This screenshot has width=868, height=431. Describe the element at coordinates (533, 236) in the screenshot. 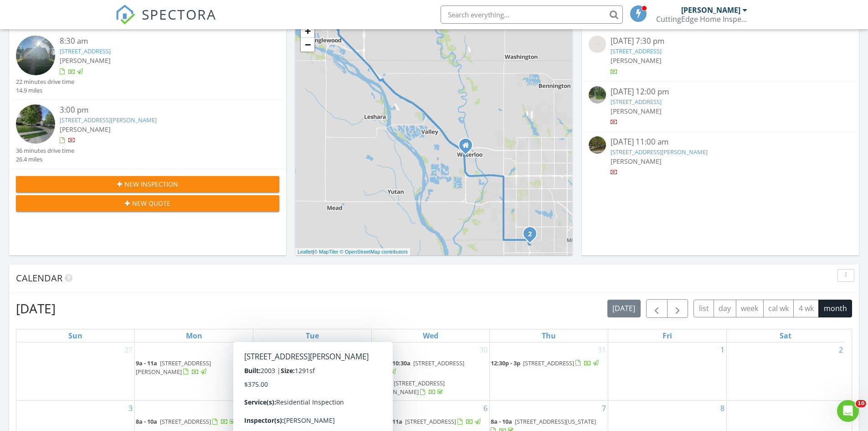

I see `div: 17845 Lillian St, Omaha, NE 68136` at that location.